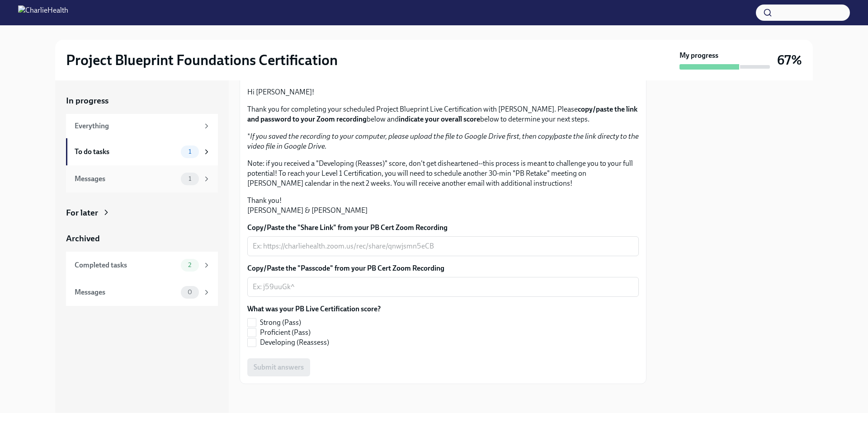  What do you see at coordinates (201, 60) in the screenshot?
I see `h2: Project Blueprint Foundations Certification` at bounding box center [201, 60].